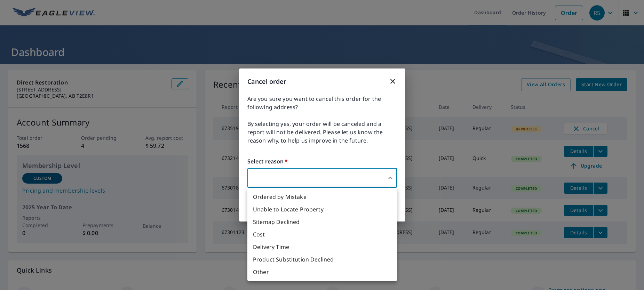 The height and width of the screenshot is (290, 644). Describe the element at coordinates (322, 272) in the screenshot. I see `li: Other` at that location.